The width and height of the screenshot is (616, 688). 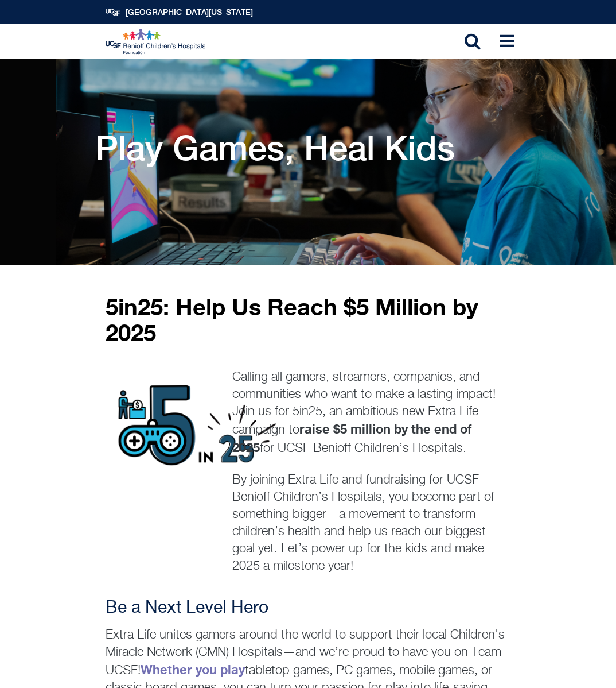 What do you see at coordinates (156, 41) in the screenshot?
I see `img: Logo for UCSF Benioff Children's Hospitals Foundation` at bounding box center [156, 41].